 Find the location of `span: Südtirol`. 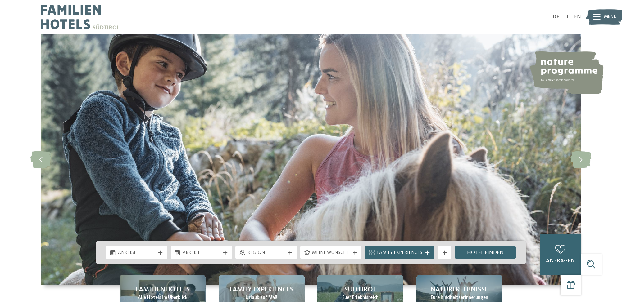

span: Südtirol is located at coordinates (360, 290).